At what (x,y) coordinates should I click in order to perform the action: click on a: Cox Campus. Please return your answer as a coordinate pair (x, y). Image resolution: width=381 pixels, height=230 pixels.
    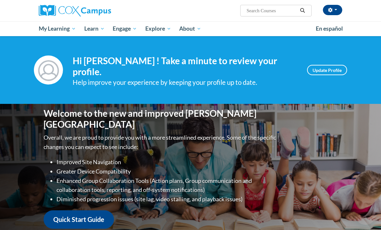
    Looking at the image, I should click on (86, 11).